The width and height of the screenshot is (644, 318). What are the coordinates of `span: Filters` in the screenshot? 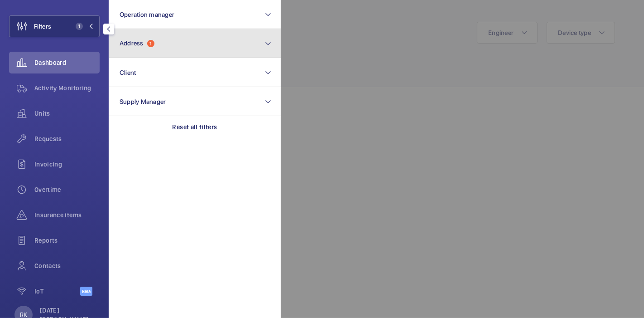 It's located at (42, 26).